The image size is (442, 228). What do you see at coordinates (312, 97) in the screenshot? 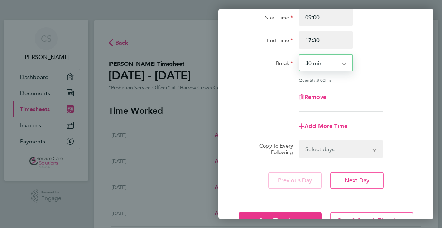
I see `button: Remove` at bounding box center [312, 97].